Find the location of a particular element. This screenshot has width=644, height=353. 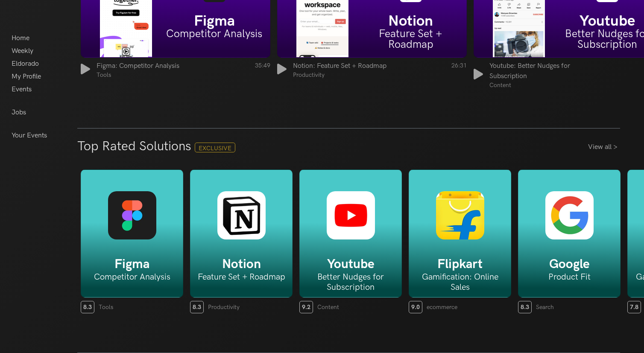

a: View all > is located at coordinates (604, 147).